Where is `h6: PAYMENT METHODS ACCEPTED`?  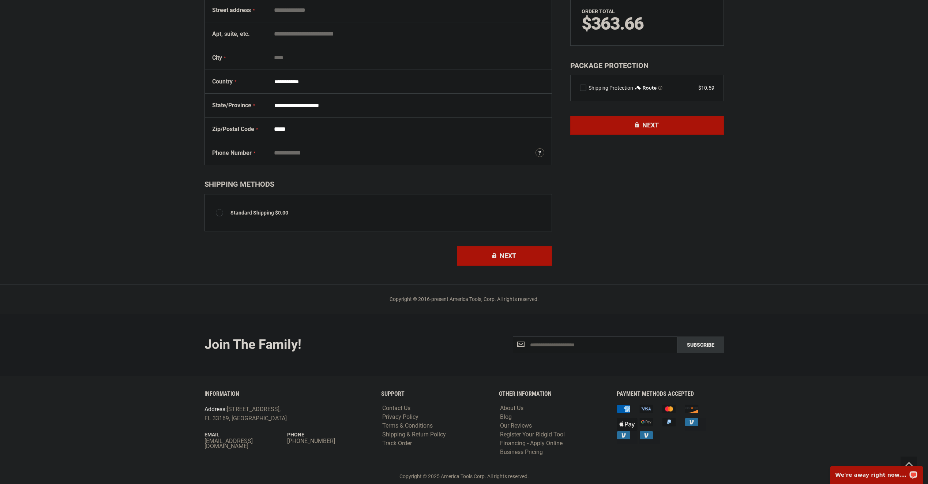 h6: PAYMENT METHODS ACCEPTED is located at coordinates (670, 394).